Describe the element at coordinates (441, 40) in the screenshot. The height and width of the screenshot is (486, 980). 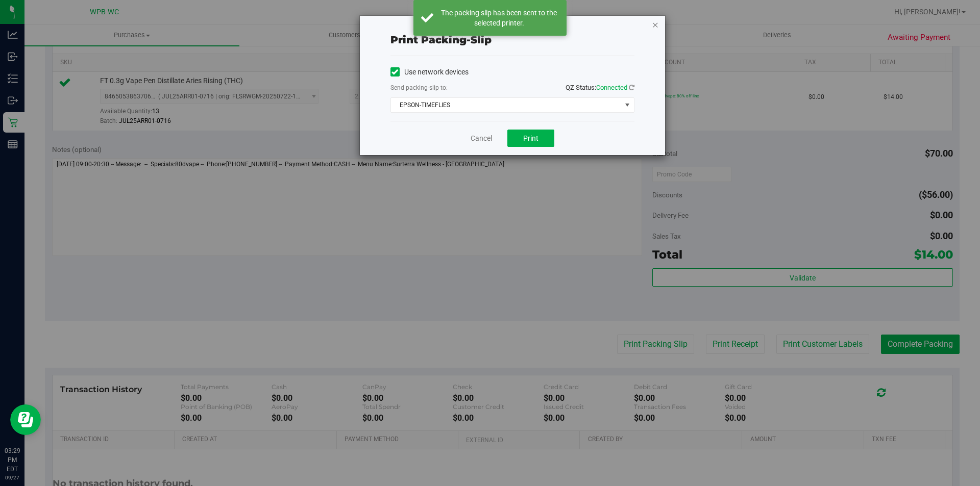
I see `span: Print packing-slip` at that location.